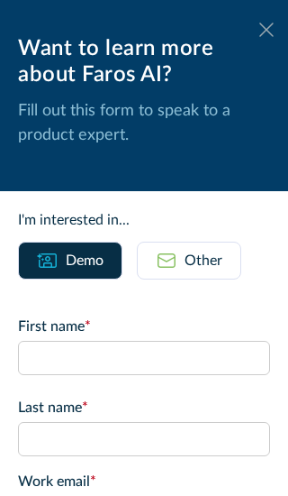  I want to click on p: Fill out this form to speak to a product expert., so click(144, 123).